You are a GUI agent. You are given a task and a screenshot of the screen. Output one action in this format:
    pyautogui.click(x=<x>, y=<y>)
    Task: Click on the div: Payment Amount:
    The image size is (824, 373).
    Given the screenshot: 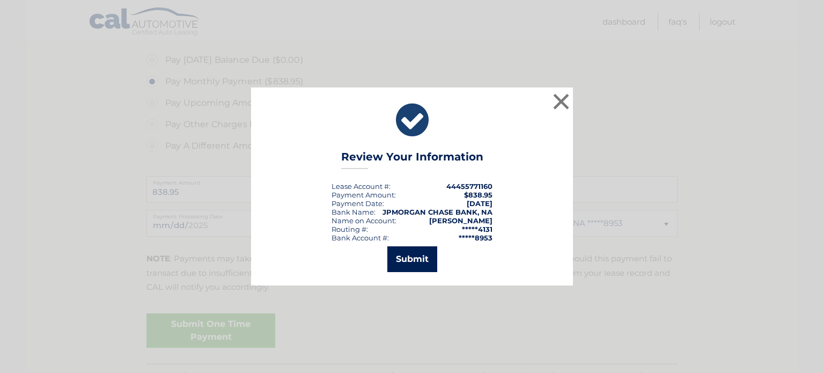 What is the action you would take?
    pyautogui.click(x=364, y=195)
    